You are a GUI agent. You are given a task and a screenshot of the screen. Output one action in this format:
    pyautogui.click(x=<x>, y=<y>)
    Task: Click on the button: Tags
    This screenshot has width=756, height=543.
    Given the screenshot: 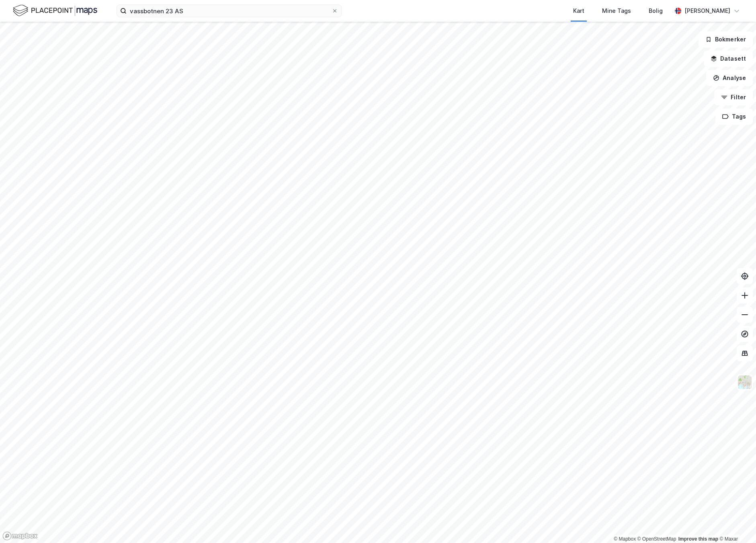 What is the action you would take?
    pyautogui.click(x=734, y=117)
    